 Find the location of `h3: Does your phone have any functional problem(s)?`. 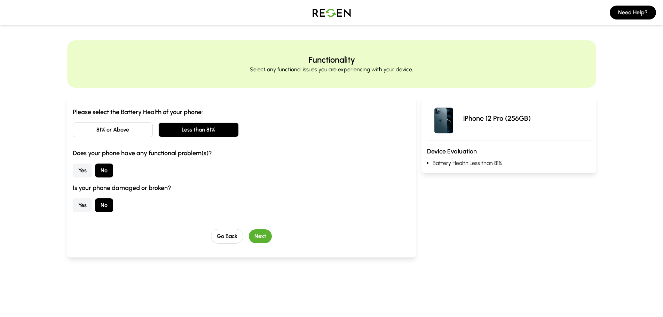

h3: Does your phone have any functional problem(s)? is located at coordinates (242, 153).